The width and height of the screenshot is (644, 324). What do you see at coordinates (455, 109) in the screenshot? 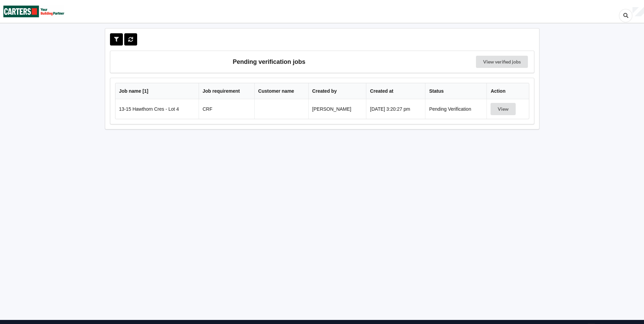
I see `td: Pending Verification` at bounding box center [455, 109].